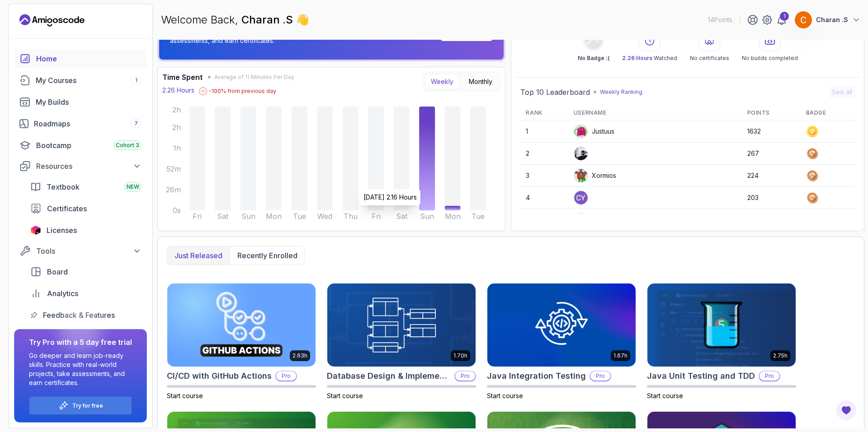  I want to click on a: CI/CD with GitHub Actions card2.63hCI/CD with GitHub ActionsProStart course, so click(242, 342).